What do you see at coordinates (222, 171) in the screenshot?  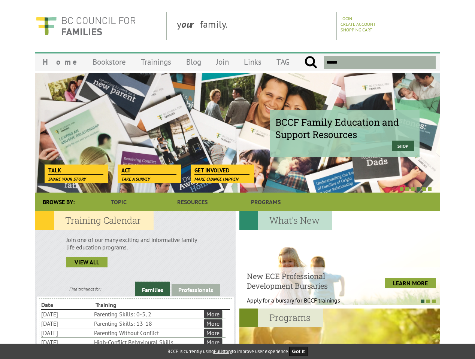 I see `span: Get Involved` at bounding box center [222, 171].